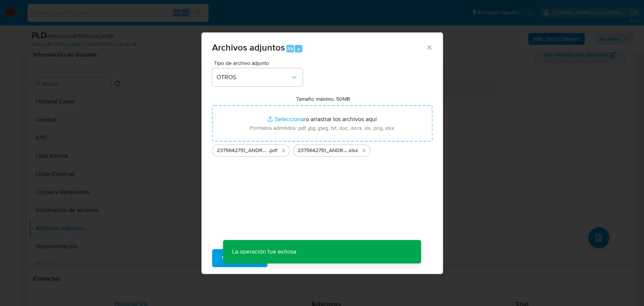 This screenshot has height=306, width=644. Describe the element at coordinates (258, 77) in the screenshot. I see `button: OTROS` at that location.